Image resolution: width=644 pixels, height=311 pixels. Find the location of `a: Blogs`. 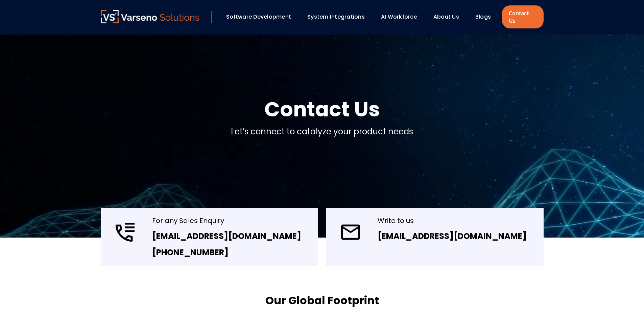

a: Blogs is located at coordinates (483, 17).